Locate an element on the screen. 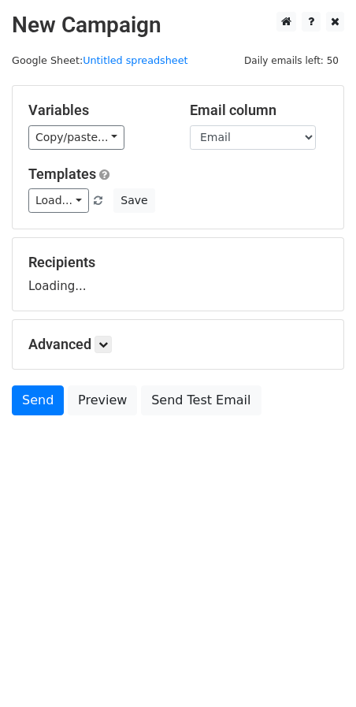  a: Templates is located at coordinates (62, 173).